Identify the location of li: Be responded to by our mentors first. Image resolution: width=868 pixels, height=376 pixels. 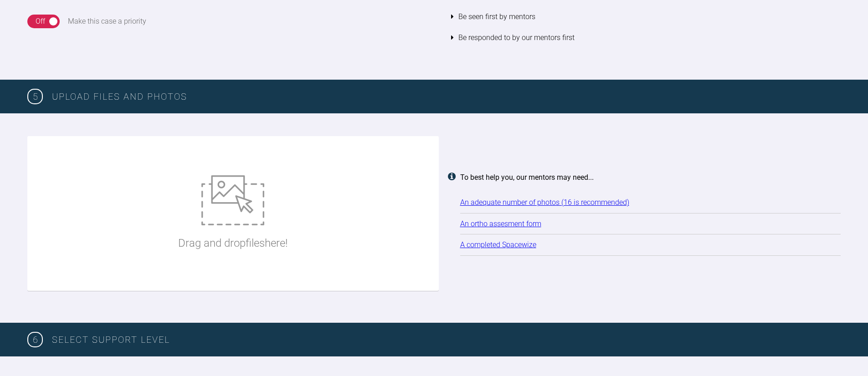
(646, 38).